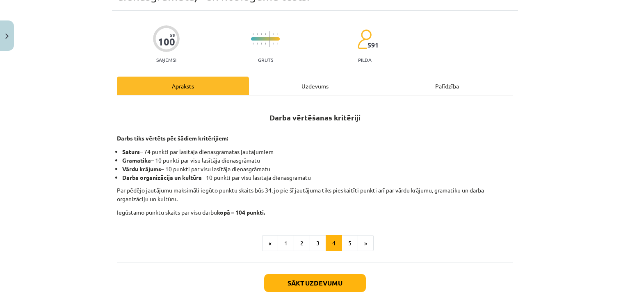  I want to click on li: – 74 punkti par lasītāja dienasgrāmatas jautājumiem, so click(317, 152).